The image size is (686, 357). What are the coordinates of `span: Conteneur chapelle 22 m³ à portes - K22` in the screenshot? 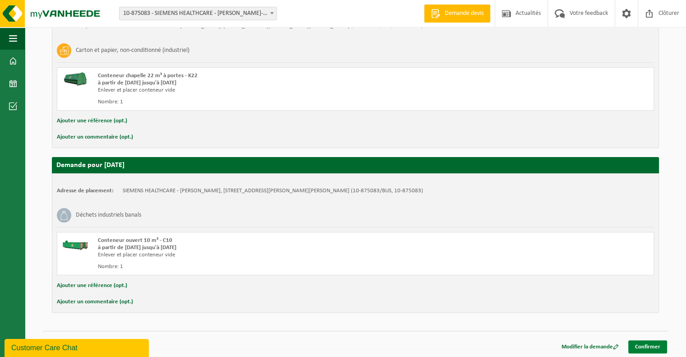 It's located at (148, 75).